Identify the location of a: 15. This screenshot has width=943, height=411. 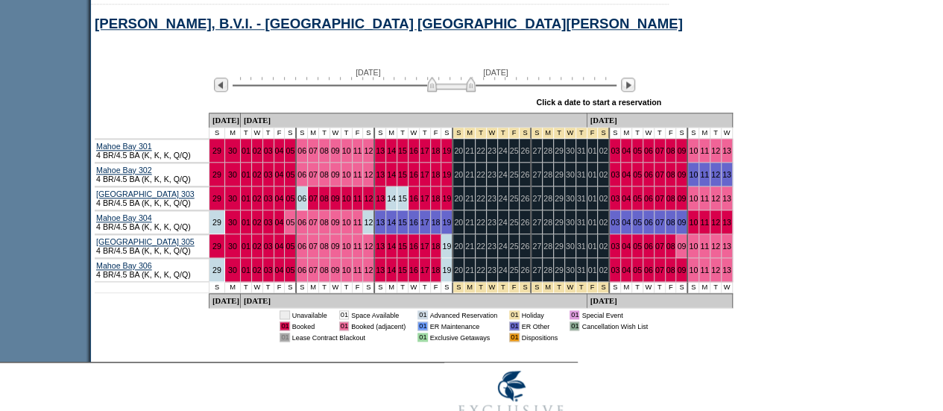
(402, 198).